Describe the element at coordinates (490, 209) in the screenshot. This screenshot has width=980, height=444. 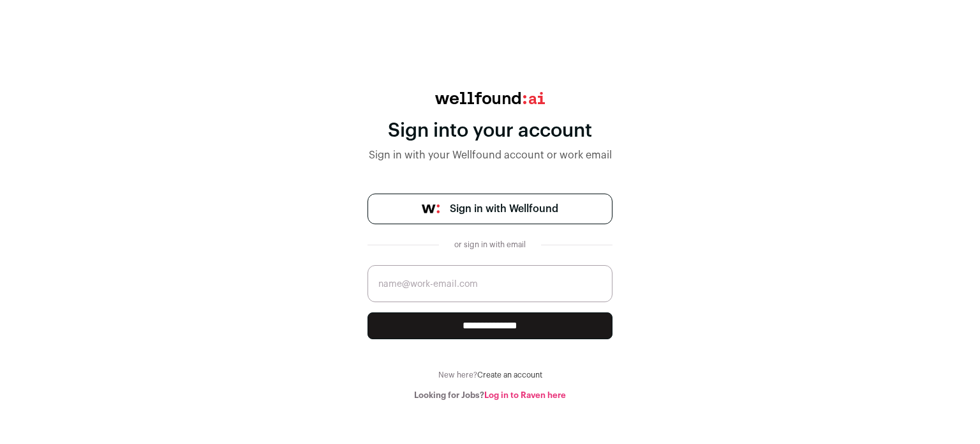
I see `a: Sign in with Wellfound` at that location.